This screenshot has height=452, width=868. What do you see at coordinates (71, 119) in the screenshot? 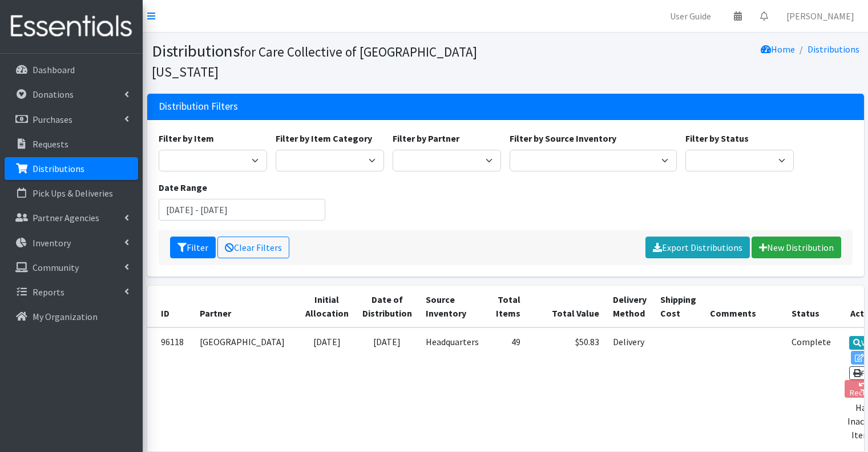
I see `a: Purchases` at bounding box center [71, 119].